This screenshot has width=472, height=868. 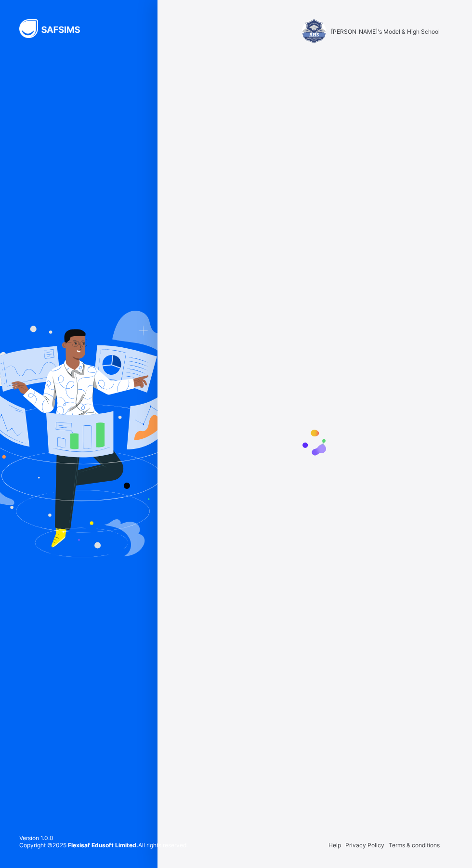 What do you see at coordinates (56, 29) in the screenshot?
I see `img: SAFSIMS Logo` at bounding box center [56, 29].